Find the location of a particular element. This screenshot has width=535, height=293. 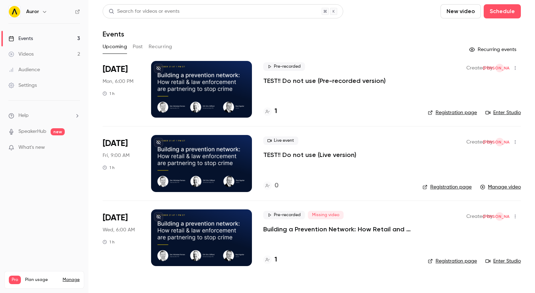

h4: 0 is located at coordinates (276, 185).